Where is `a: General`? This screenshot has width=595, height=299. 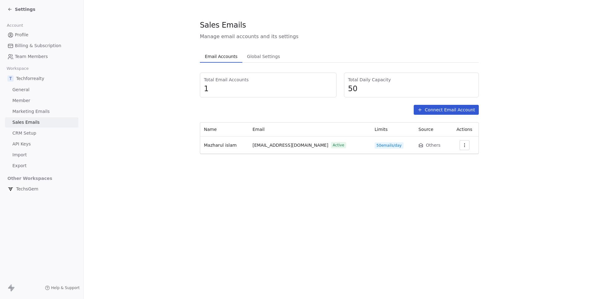
a: General is located at coordinates (42, 90).